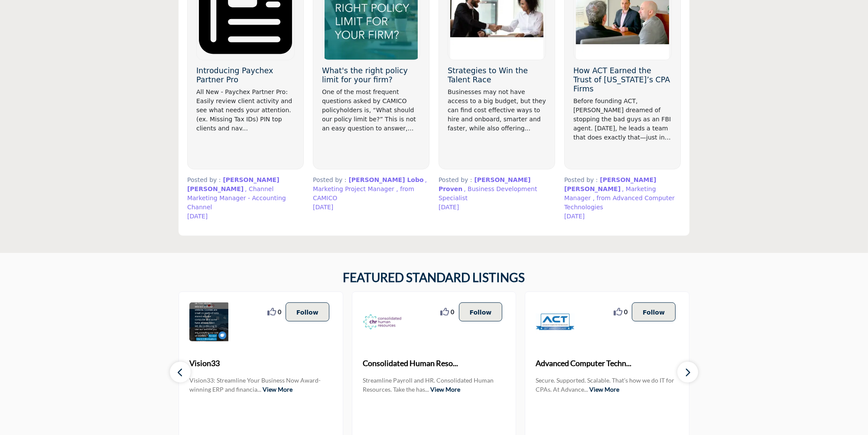  Describe the element at coordinates (434, 364) in the screenshot. I see `b: Consolidated Human Resources` at that location.